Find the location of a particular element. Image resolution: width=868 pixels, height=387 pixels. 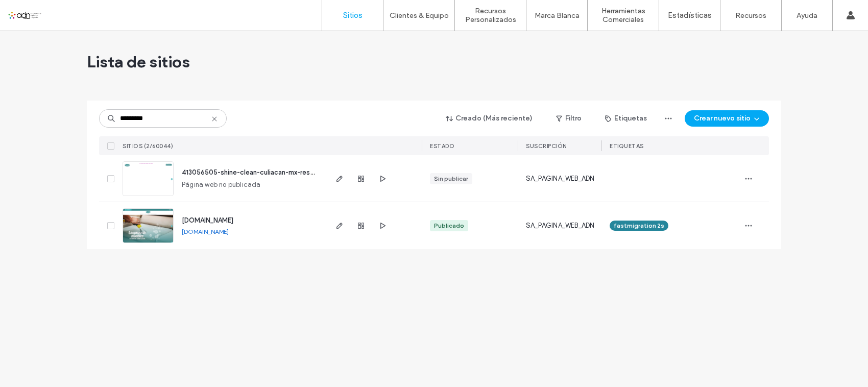

label: Recursos is located at coordinates (751, 15).